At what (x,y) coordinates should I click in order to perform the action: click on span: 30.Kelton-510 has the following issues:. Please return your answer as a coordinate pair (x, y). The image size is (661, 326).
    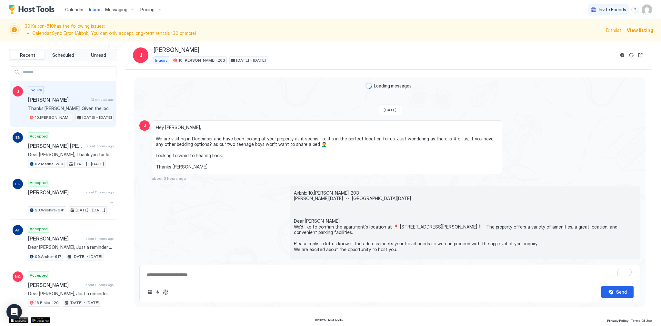
    Looking at the image, I should click on (313, 30).